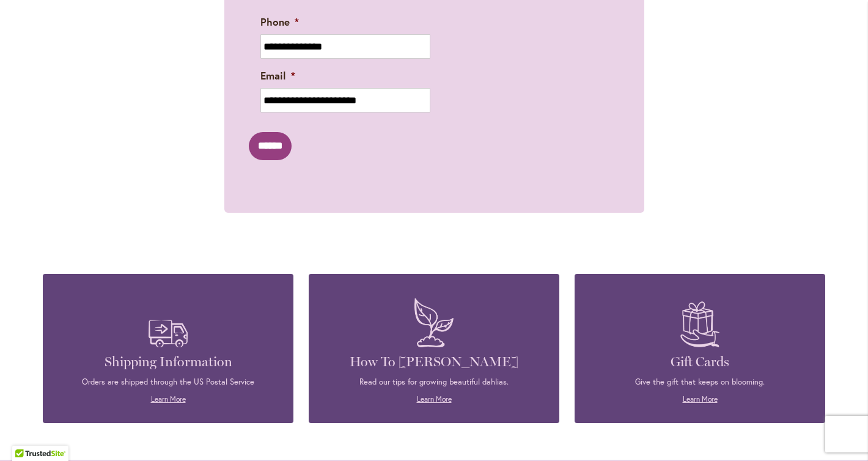 The height and width of the screenshot is (461, 868). What do you see at coordinates (280, 22) in the screenshot?
I see `label: Phone` at bounding box center [280, 22].